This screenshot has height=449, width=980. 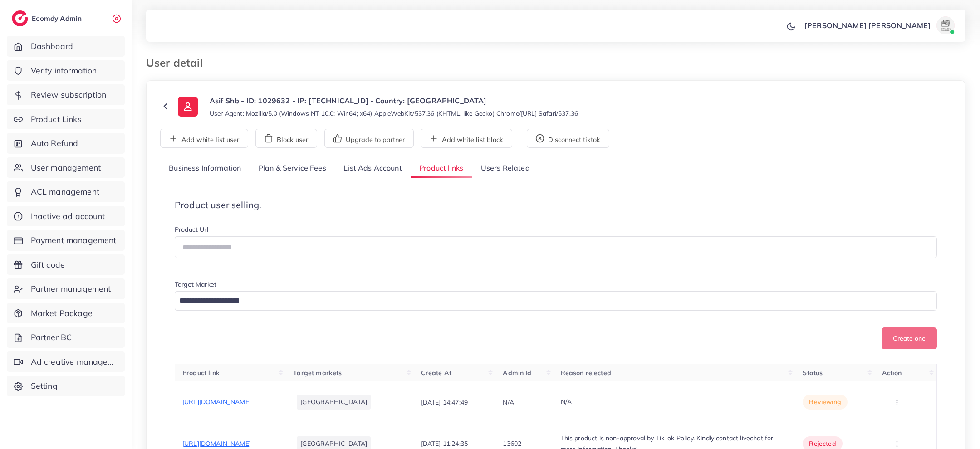 I want to click on a: List Ads Account, so click(x=372, y=168).